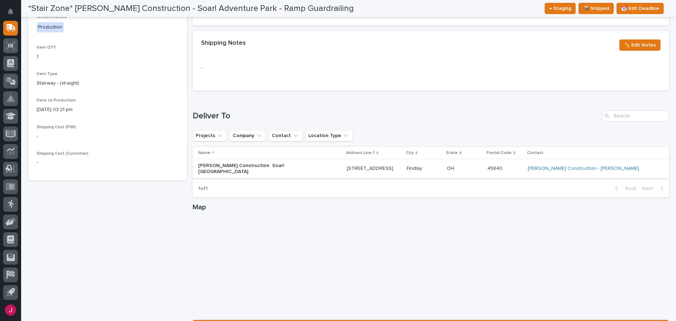  I want to click on p: 1 of 1, so click(203, 188).